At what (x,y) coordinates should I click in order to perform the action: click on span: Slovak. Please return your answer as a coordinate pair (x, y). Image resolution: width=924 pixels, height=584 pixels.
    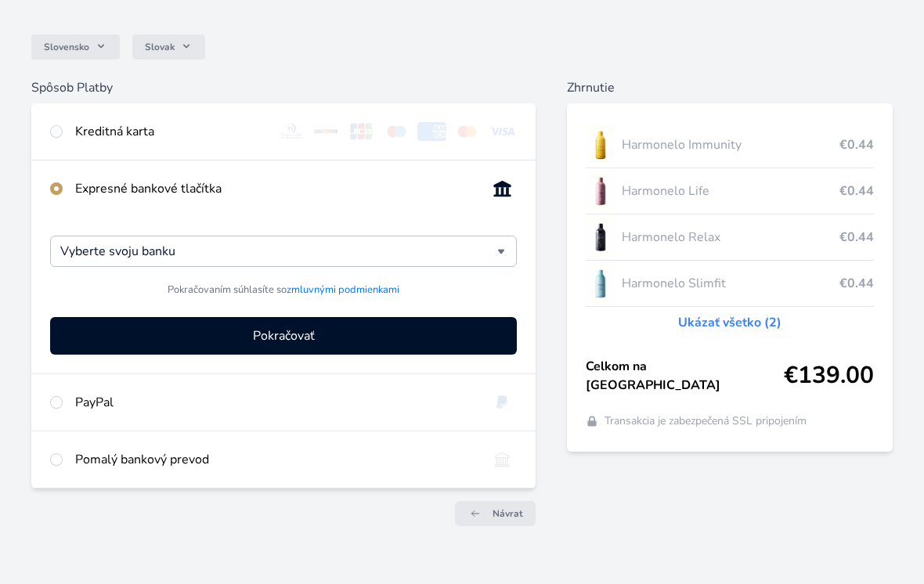
    Looking at the image, I should click on (160, 47).